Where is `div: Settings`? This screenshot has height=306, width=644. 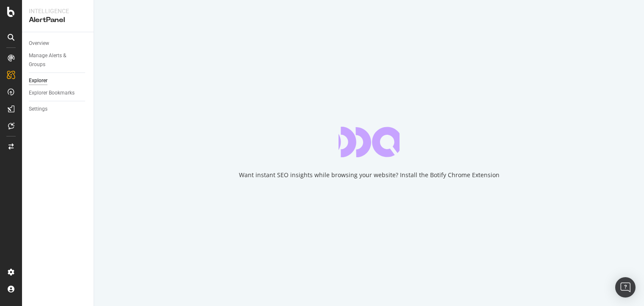 div: Settings is located at coordinates (38, 109).